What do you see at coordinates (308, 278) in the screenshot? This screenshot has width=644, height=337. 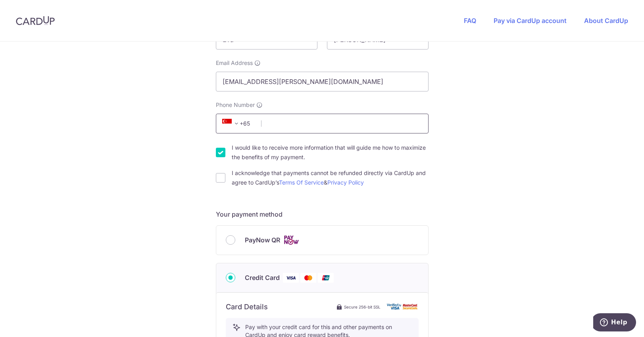 I see `img: Mastercard` at bounding box center [308, 278].